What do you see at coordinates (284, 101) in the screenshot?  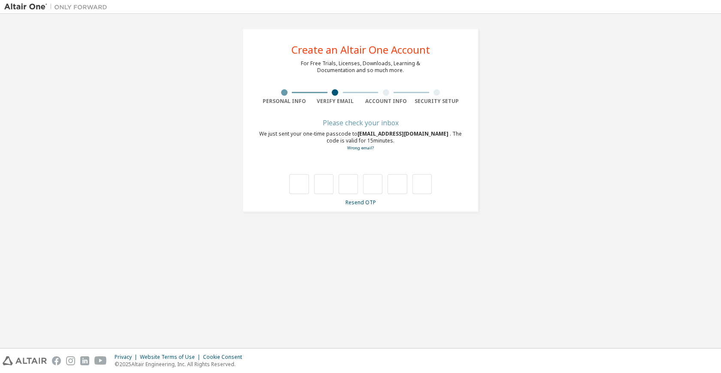 I see `div: Personal Info` at bounding box center [284, 101].